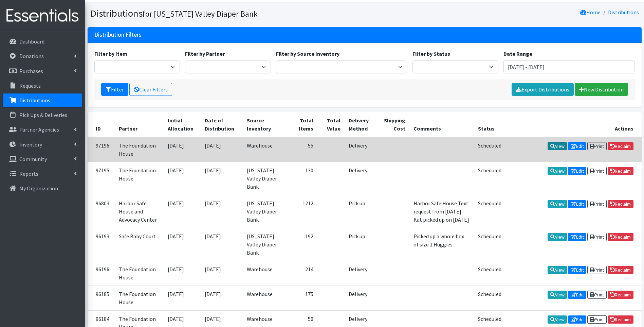 This screenshot has height=327, width=644. I want to click on h3: Distribution Filters, so click(118, 35).